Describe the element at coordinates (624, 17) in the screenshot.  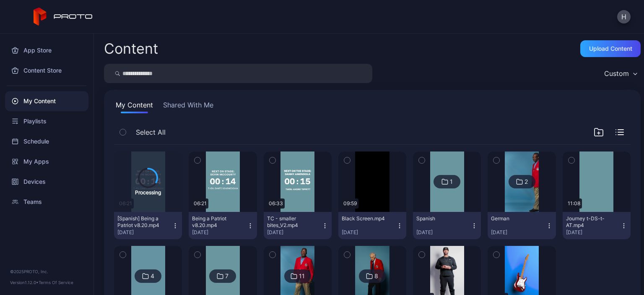
I see `button: H` at that location.